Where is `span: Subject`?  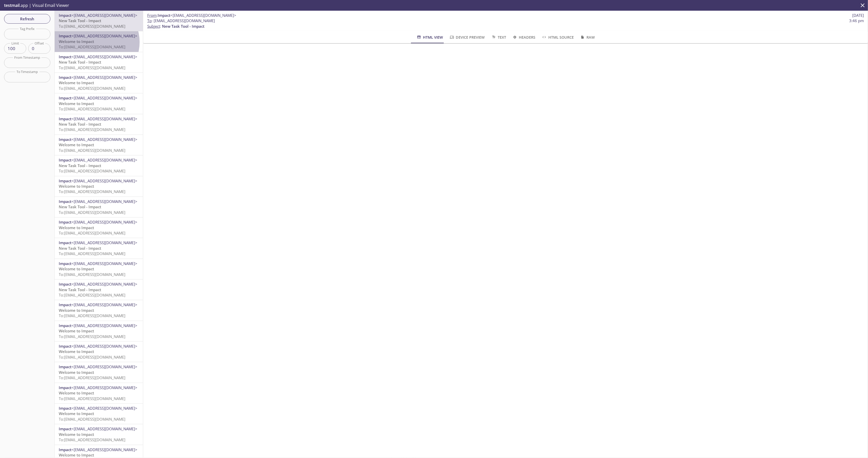
span: Subject is located at coordinates (154, 26).